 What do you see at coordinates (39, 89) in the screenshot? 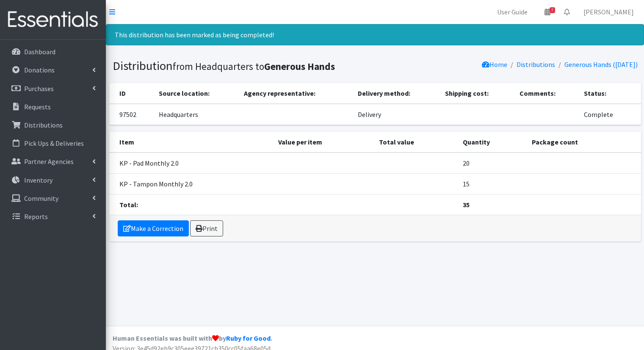
I see `p: Purchases` at bounding box center [39, 89].